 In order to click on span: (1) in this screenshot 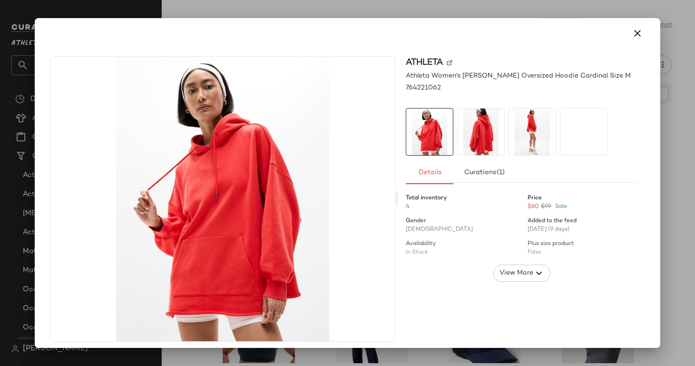, I will do `click(500, 173)`.